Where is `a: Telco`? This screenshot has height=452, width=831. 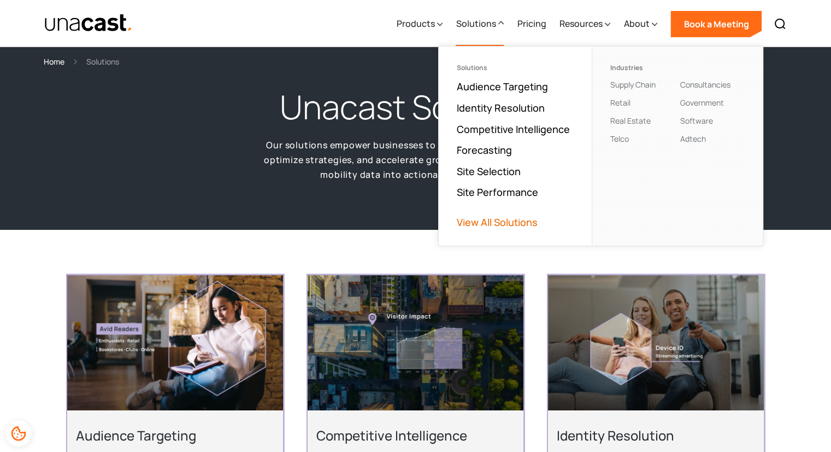
a: Telco is located at coordinates (619, 138).